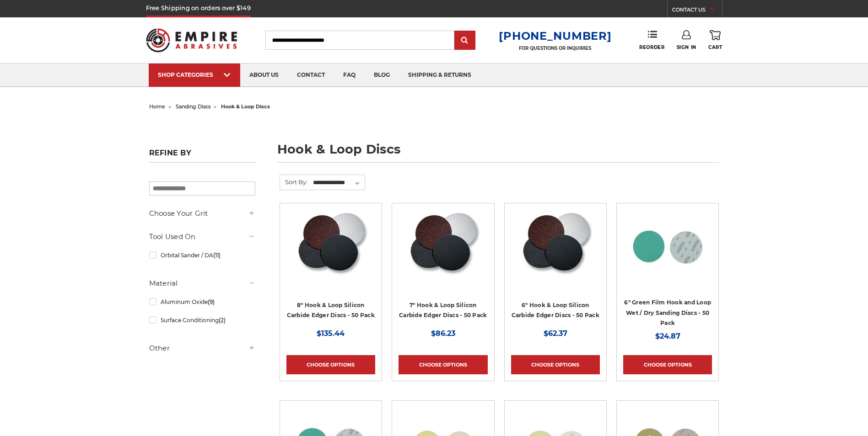  Describe the element at coordinates (331, 247) in the screenshot. I see `img: Silicon Carbide 8" Hook & Loop Edger Discs` at that location.